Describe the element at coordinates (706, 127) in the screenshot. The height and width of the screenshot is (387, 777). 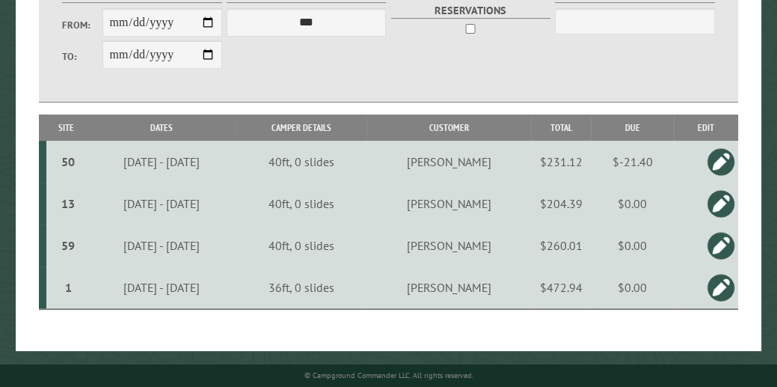
I see `th: Edit` at that location.